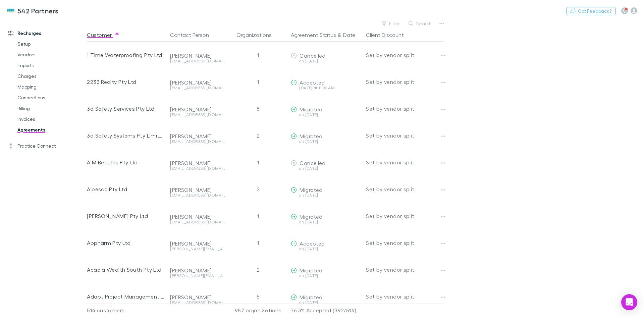 The height and width of the screenshot is (317, 644). Describe the element at coordinates (325, 311) in the screenshot. I see `p: 76.3% Accepted (392/514)` at that location.